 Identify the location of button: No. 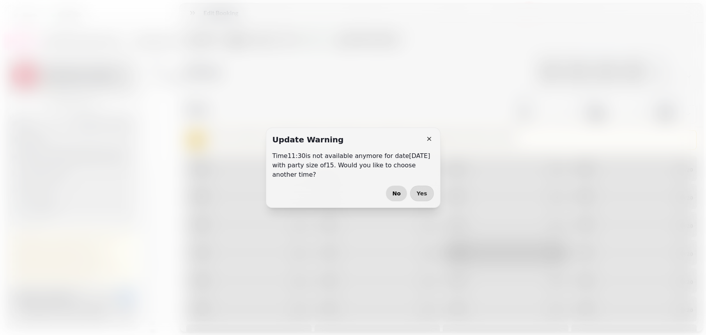
(396, 193).